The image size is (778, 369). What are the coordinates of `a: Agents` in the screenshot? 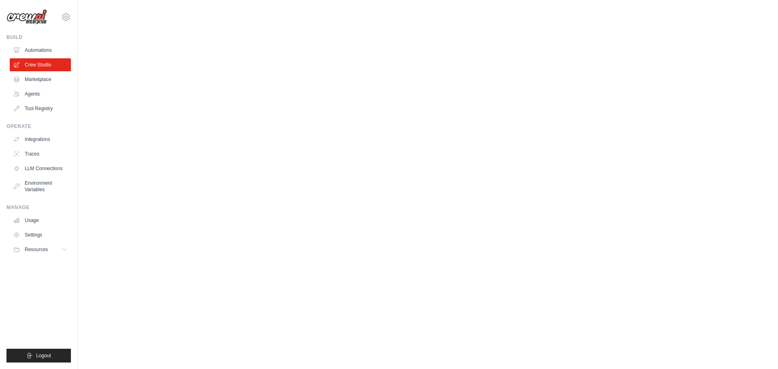 It's located at (40, 94).